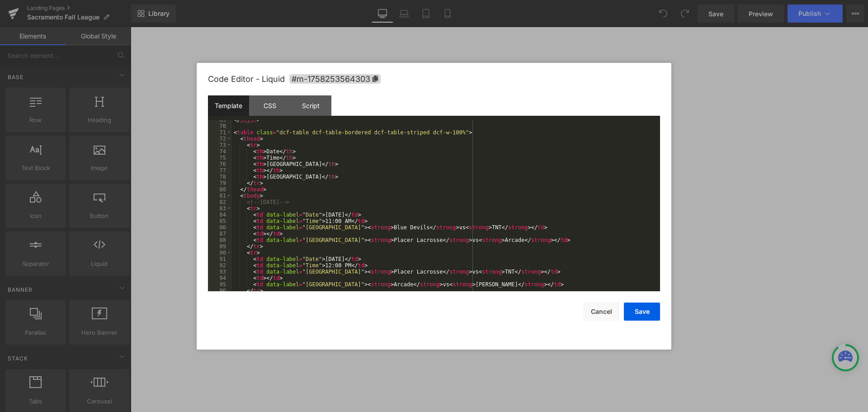 Image resolution: width=868 pixels, height=412 pixels. Describe the element at coordinates (270, 105) in the screenshot. I see `div: CSS` at that location.